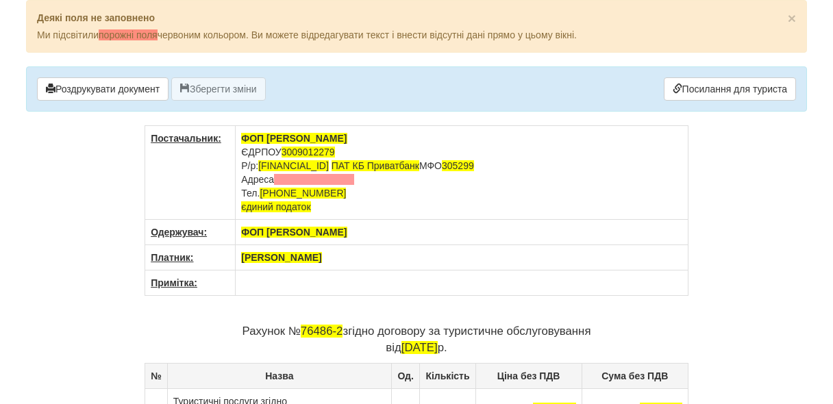 Image resolution: width=833 pixels, height=404 pixels. I want to click on th: Кількість, so click(447, 375).